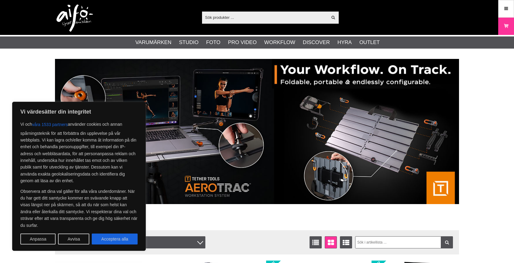  Describe the element at coordinates (79, 176) in the screenshot. I see `div: Vi värdesätter din integritet` at that location.